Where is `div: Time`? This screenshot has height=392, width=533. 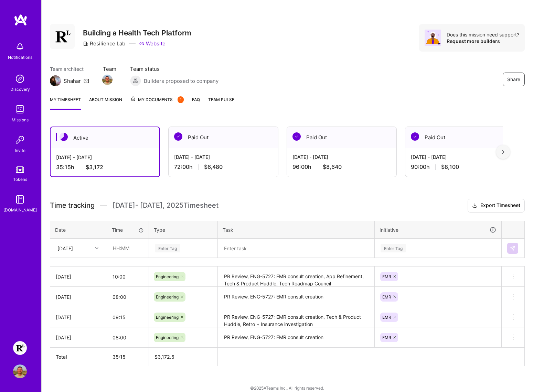
div: Time is located at coordinates (128, 230).